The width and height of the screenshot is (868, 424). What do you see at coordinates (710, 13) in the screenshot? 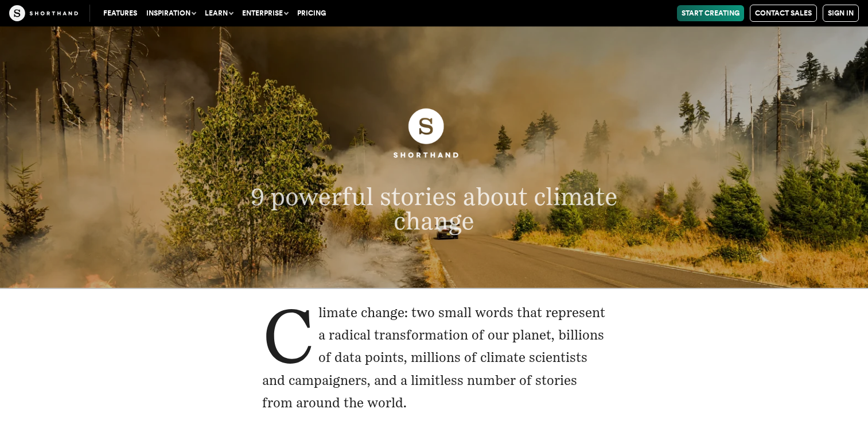
I see `a: Start Creating` at bounding box center [710, 13].